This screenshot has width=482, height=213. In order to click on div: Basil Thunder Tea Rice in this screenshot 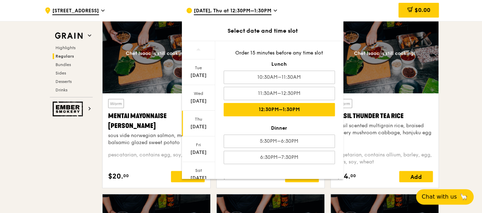, I will do `click(385, 116)`.